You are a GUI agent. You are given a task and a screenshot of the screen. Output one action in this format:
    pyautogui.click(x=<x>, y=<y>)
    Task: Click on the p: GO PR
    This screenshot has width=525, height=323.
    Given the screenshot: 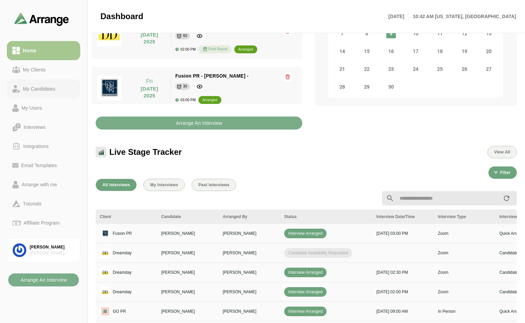 What is the action you would take?
    pyautogui.click(x=119, y=311)
    